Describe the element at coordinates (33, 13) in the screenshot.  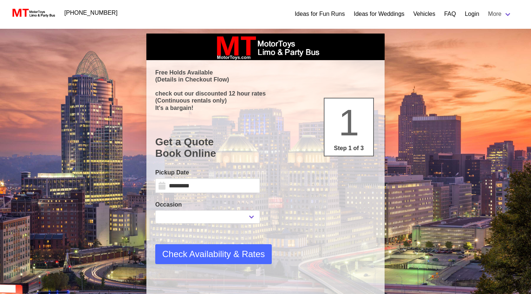
I see `img: MotorToys Logo` at that location.